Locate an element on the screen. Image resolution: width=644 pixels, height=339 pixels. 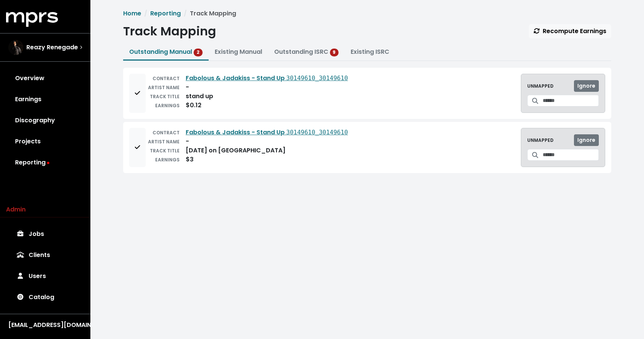
a: Home is located at coordinates (132, 13).